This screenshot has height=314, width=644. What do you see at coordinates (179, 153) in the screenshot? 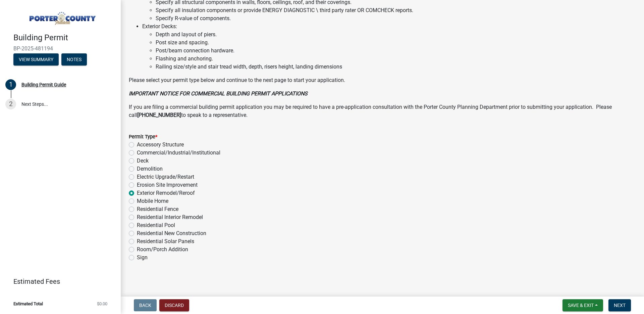
I see `label: Commercial/Industrial/Institutional` at bounding box center [179, 153].